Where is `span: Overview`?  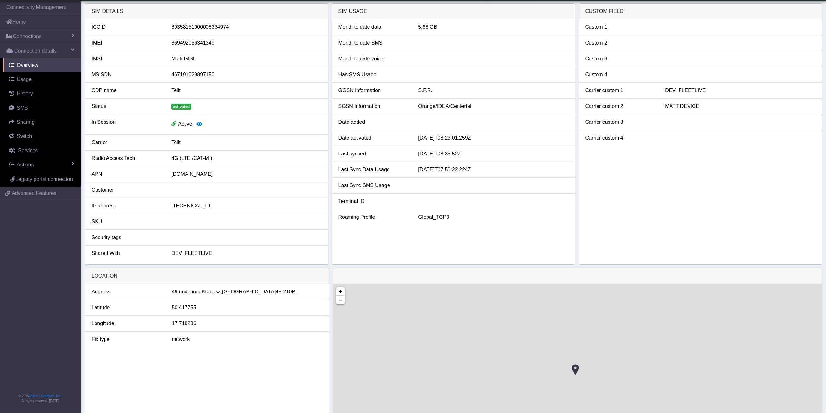
span: Overview is located at coordinates (27, 65).